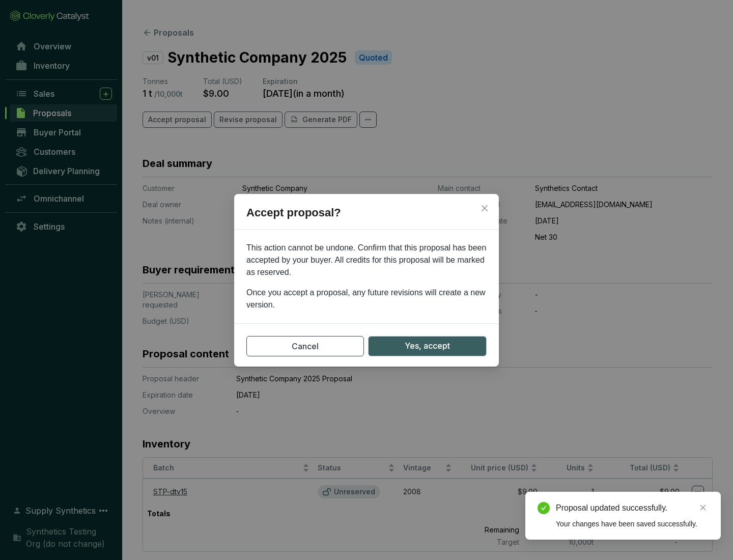  Describe the element at coordinates (428, 346) in the screenshot. I see `span: Yes, accept` at that location.